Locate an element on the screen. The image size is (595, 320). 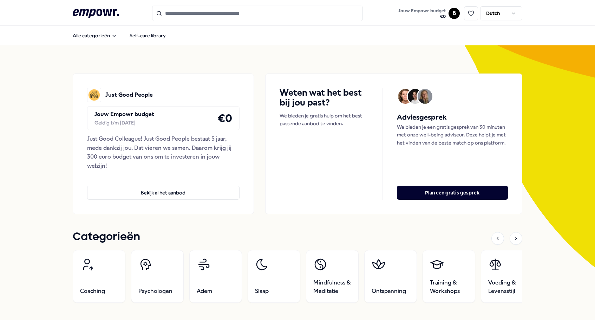
span: Slaap is located at coordinates (262, 291).